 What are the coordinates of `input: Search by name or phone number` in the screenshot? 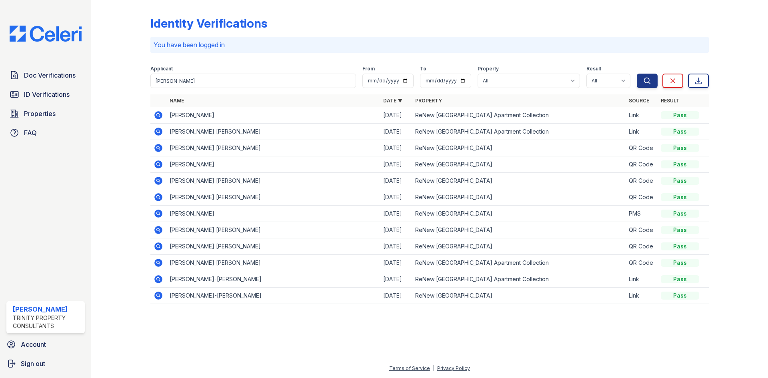 It's located at (253, 81).